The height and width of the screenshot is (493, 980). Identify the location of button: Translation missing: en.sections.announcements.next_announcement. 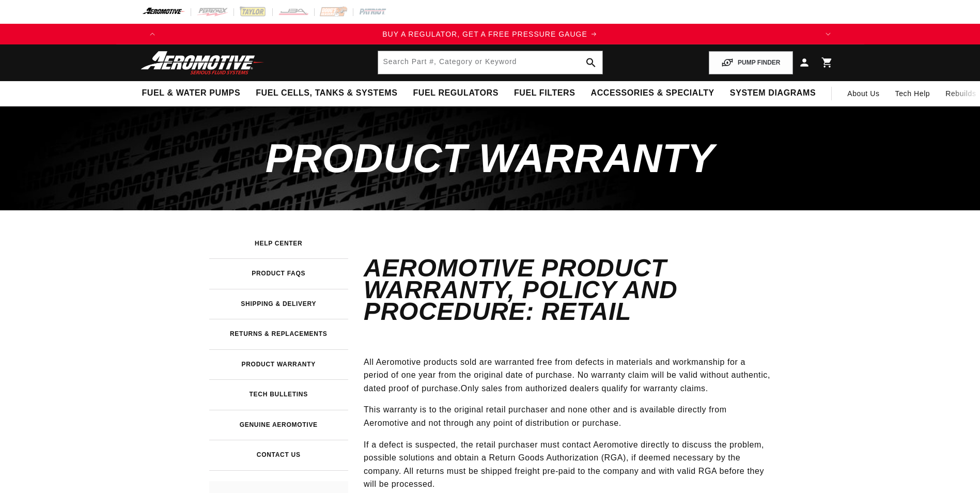
(828, 34).